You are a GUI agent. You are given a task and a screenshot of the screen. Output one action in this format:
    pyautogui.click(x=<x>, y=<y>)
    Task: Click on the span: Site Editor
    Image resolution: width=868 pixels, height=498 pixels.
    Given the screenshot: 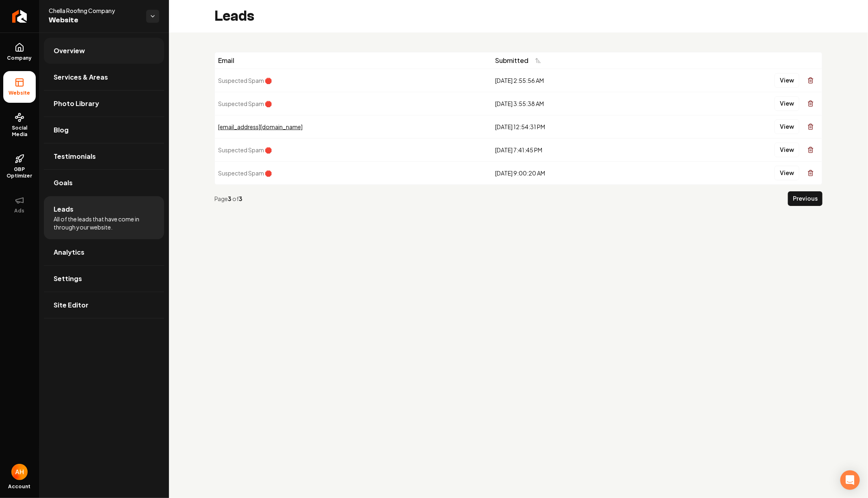 What is the action you would take?
    pyautogui.click(x=71, y=305)
    